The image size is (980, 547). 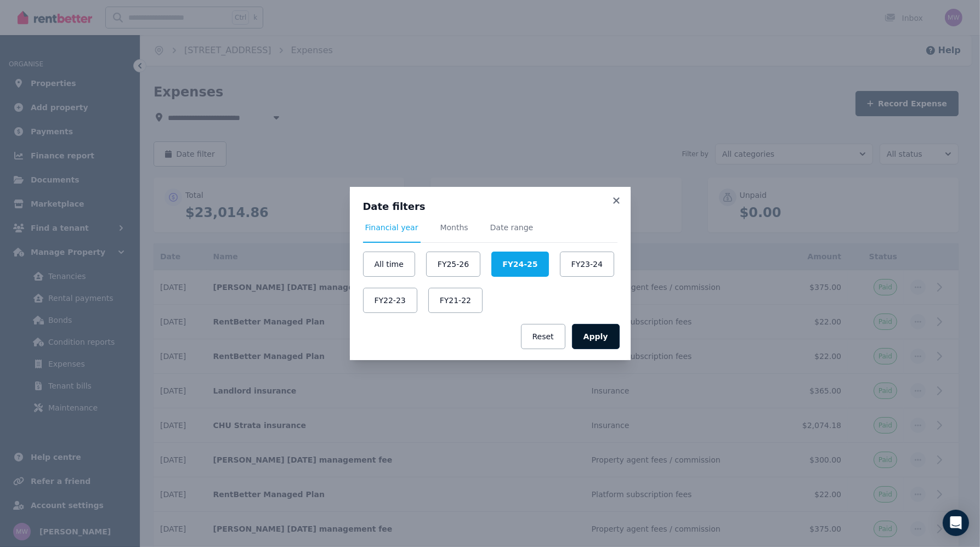 I want to click on button: Reset, so click(x=542, y=337).